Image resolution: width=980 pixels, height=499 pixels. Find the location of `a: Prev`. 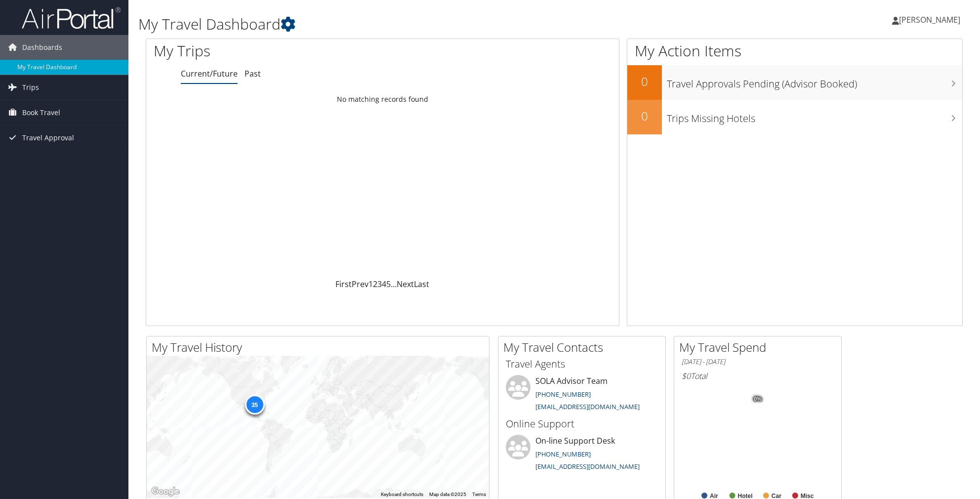

a: Prev is located at coordinates (361, 284).